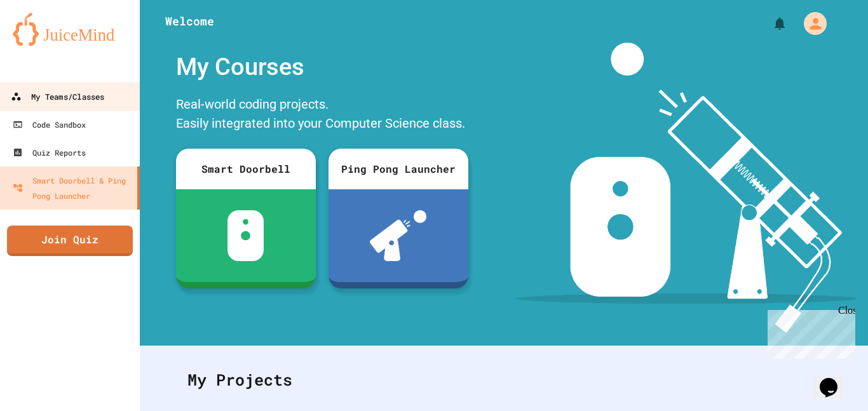 The image size is (868, 411). I want to click on div: My Projects, so click(504, 380).